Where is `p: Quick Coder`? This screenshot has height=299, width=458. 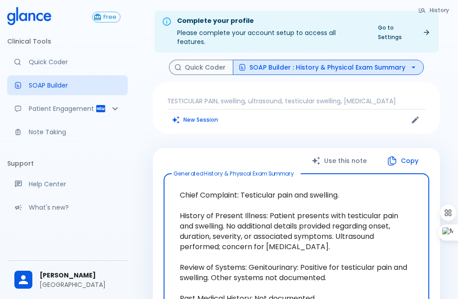 p: Quick Coder is located at coordinates (75, 62).